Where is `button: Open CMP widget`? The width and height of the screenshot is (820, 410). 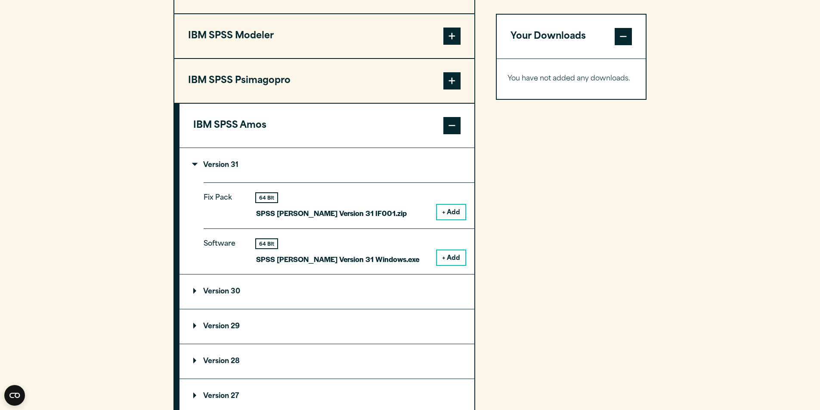 button: Open CMP widget is located at coordinates (15, 396).